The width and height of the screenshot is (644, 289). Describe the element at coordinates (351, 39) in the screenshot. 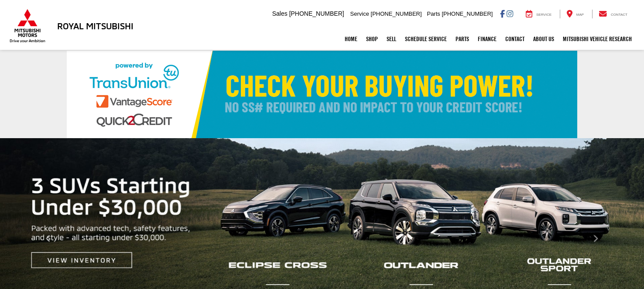

I see `a: Home` at that location.